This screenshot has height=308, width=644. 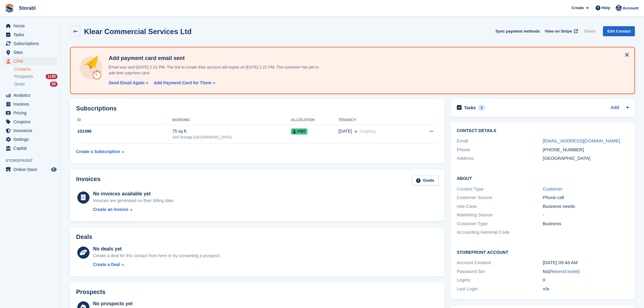 What do you see at coordinates (156, 249) in the screenshot?
I see `div: No deals yet` at bounding box center [156, 249].